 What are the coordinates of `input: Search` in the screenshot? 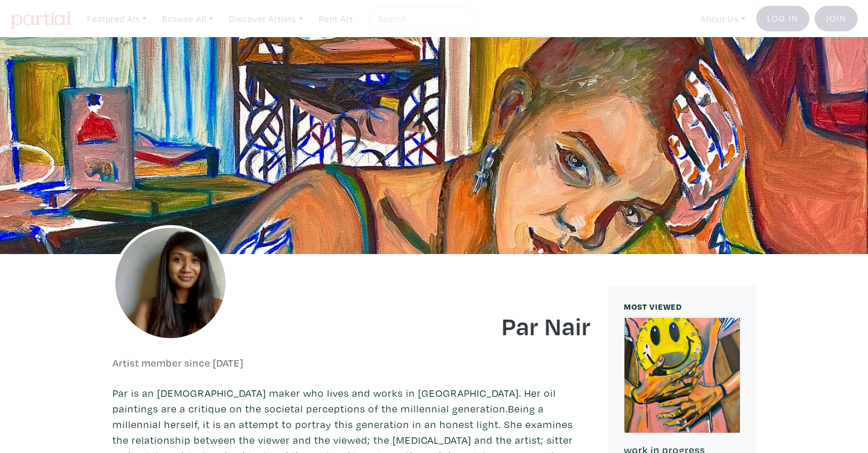 It's located at (420, 19).